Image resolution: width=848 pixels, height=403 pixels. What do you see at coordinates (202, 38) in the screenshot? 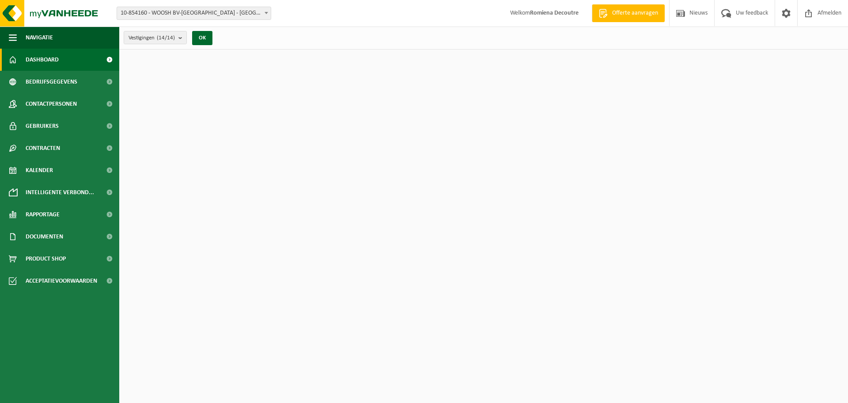
I see `button: OK` at bounding box center [202, 38].